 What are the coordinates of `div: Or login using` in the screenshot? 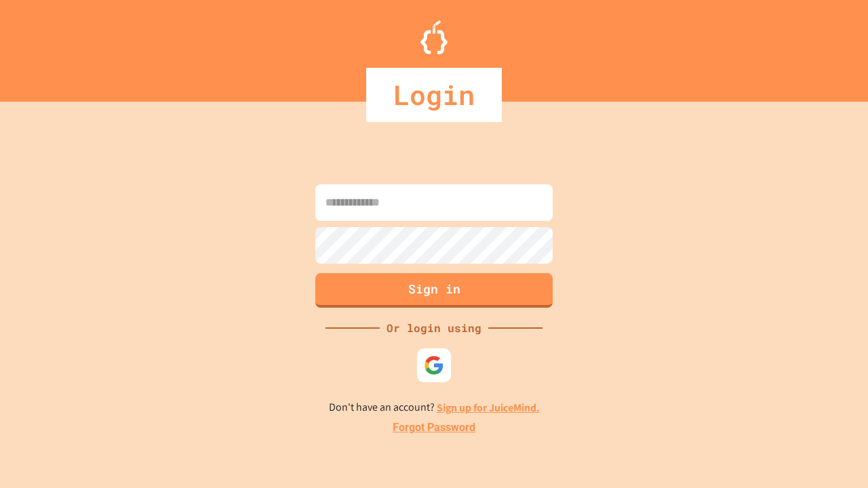 It's located at (434, 328).